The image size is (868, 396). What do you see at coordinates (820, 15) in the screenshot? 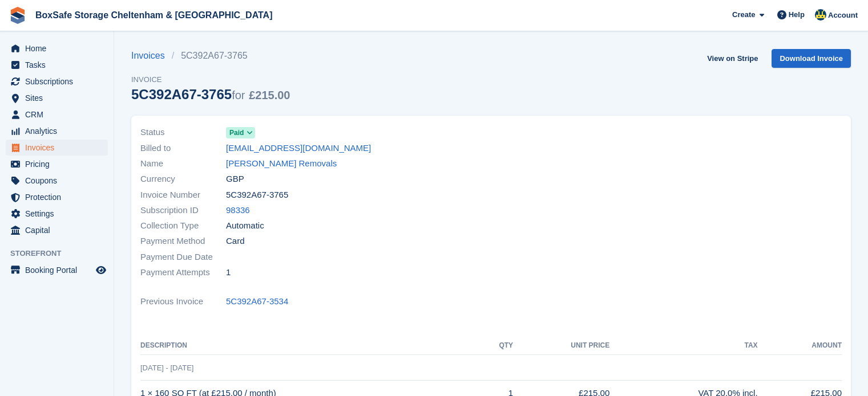
I see `img: Kim Virabi` at bounding box center [820, 15].